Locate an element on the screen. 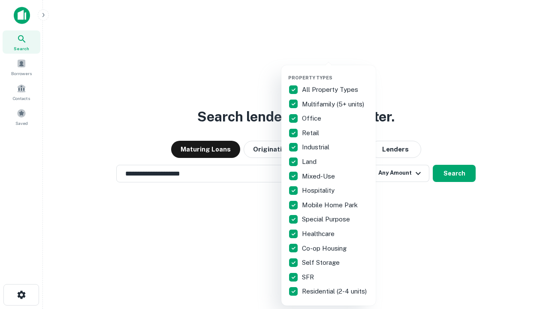 This screenshot has width=549, height=309. p: Self Storage is located at coordinates (322, 263).